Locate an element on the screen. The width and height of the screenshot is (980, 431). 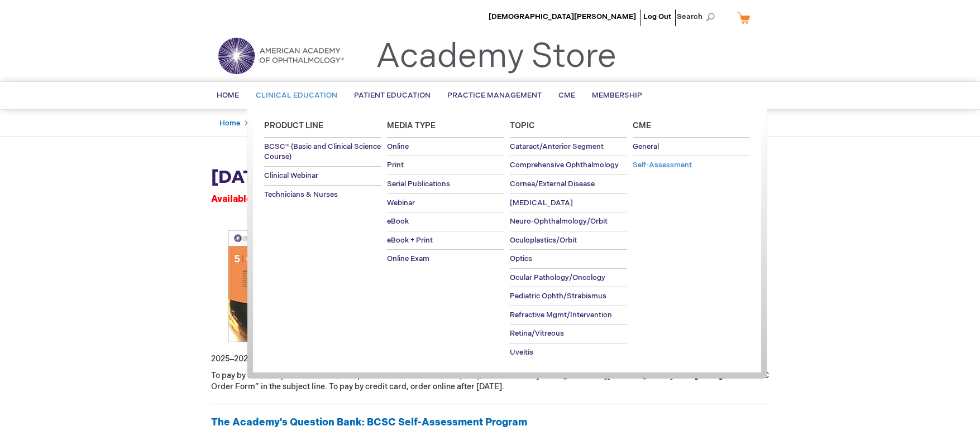
span: Home is located at coordinates (228, 96).